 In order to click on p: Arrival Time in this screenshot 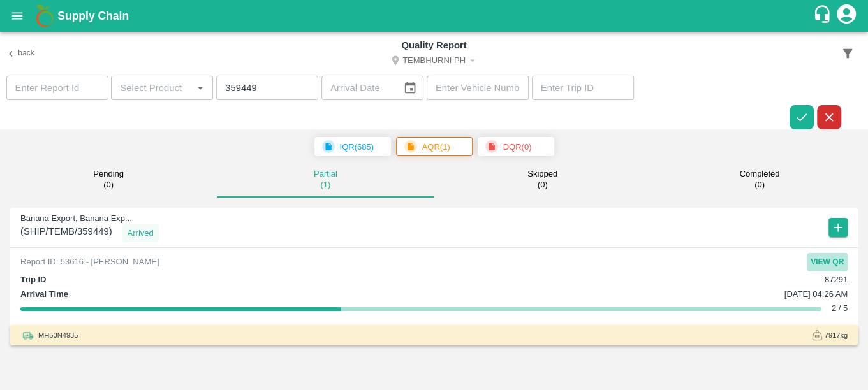, I will do `click(44, 295)`.